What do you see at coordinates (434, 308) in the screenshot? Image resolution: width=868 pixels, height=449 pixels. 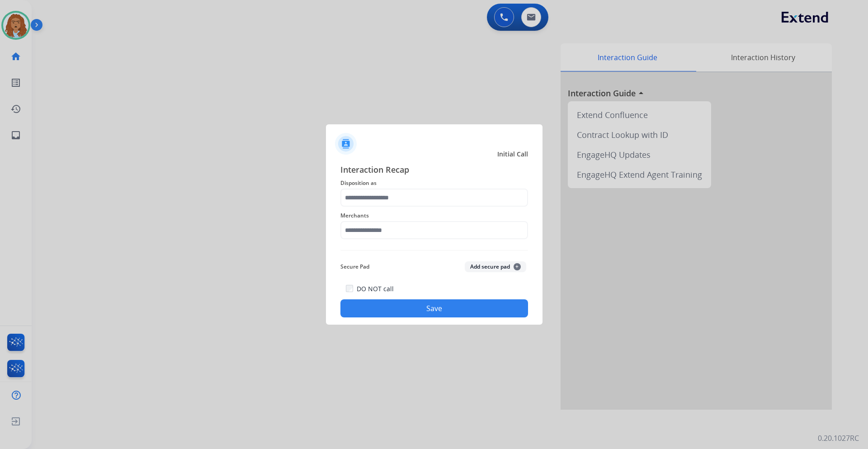 I see `button: Save` at bounding box center [434, 308].